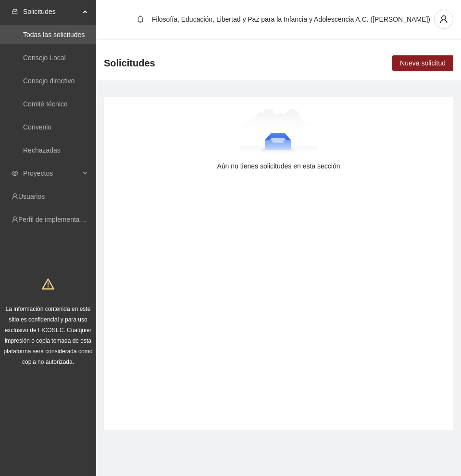 The image size is (461, 476). What do you see at coordinates (278, 166) in the screenshot?
I see `div: Aún no tienes solicitudes en esta sección` at bounding box center [278, 166].